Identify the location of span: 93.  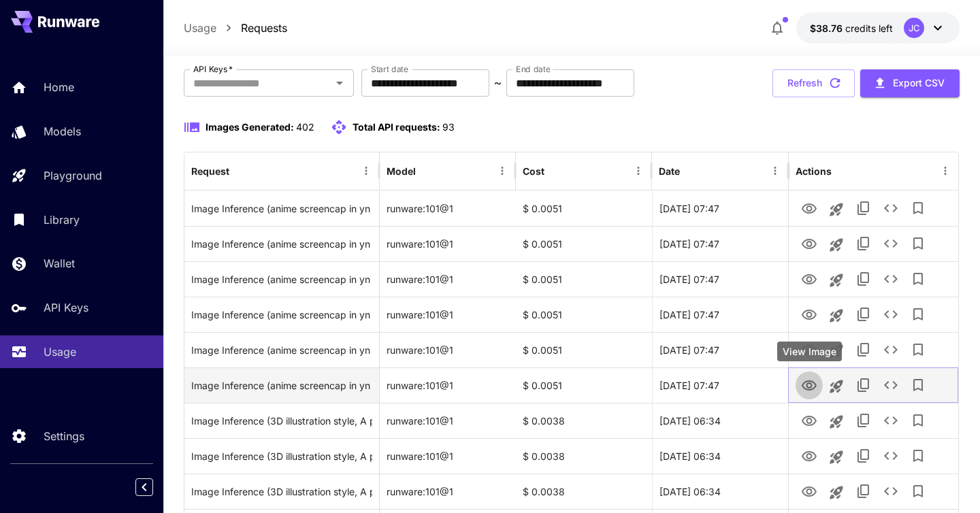
(449, 126).